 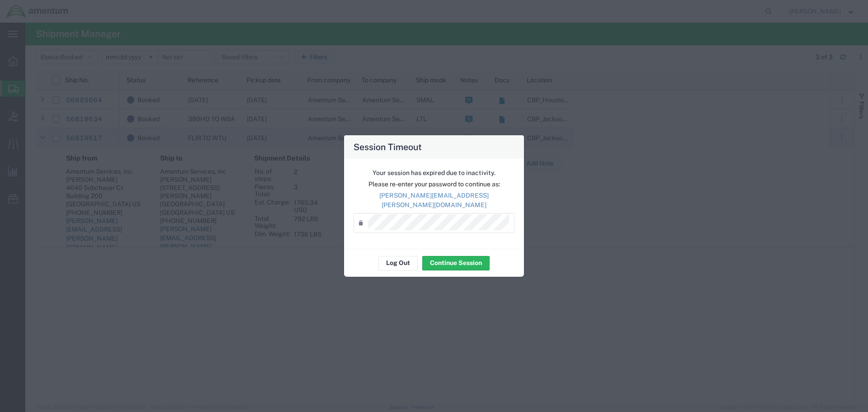 What do you see at coordinates (434, 173) in the screenshot?
I see `p: Your session has expired due to inactivity.` at bounding box center [434, 173].